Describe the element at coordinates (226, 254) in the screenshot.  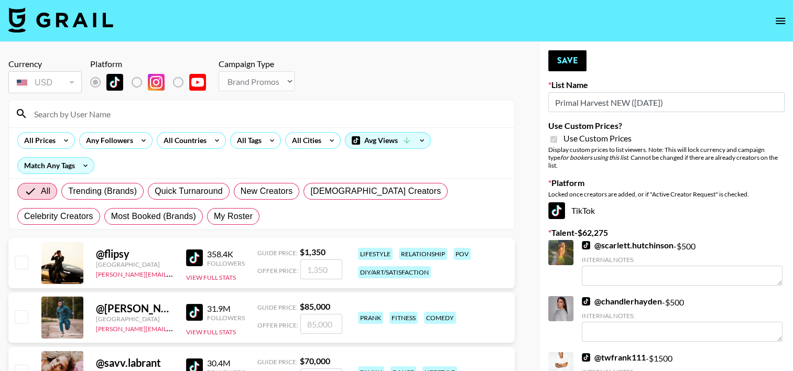
I see `div: 358.4K` at that location.